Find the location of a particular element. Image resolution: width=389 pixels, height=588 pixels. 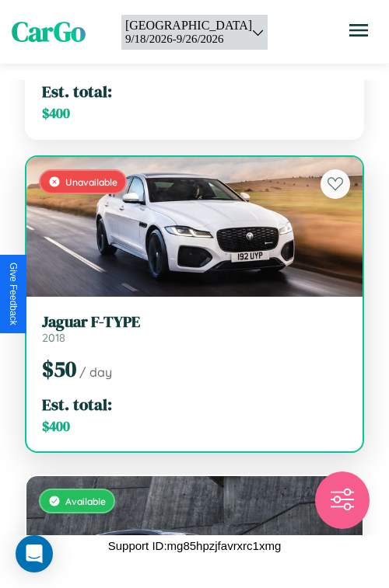

span: $ 50 is located at coordinates (59, 369).